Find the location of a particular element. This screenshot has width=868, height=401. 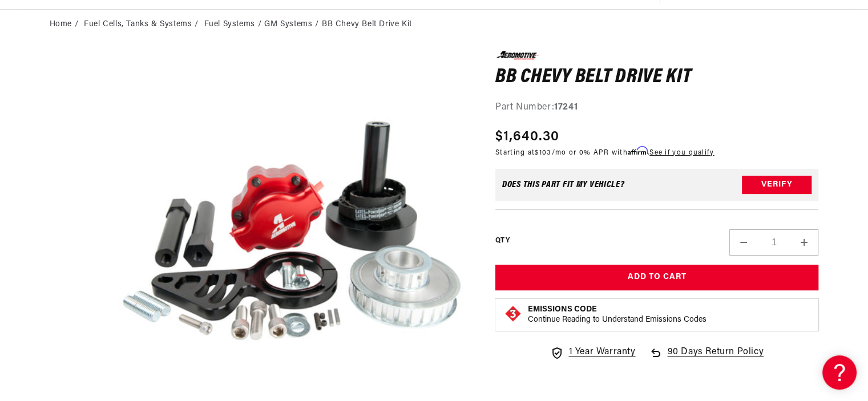

a: 90 Days Return Policy is located at coordinates (706, 359).